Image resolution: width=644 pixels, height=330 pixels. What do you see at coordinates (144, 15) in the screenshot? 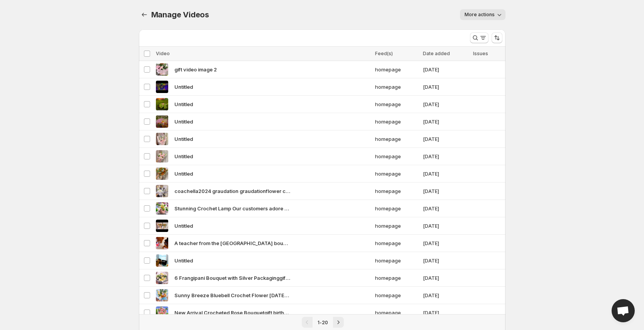
I see `button: Manage Videos` at bounding box center [144, 15].